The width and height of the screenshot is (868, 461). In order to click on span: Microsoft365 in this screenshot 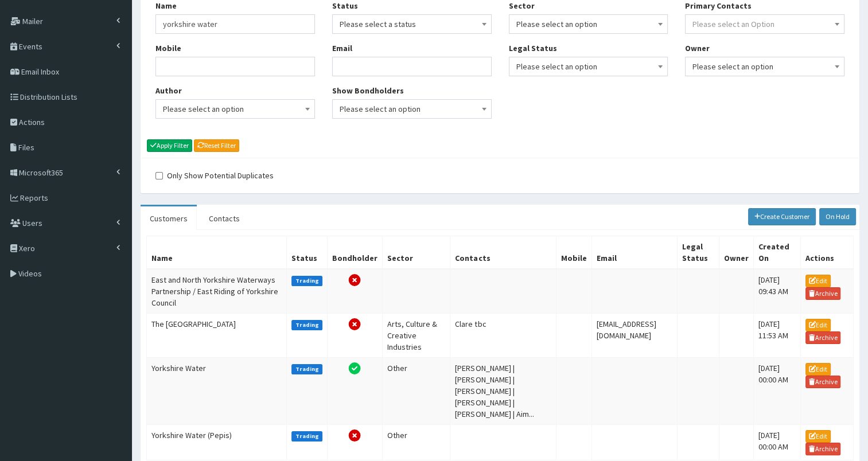, I will do `click(41, 172)`.